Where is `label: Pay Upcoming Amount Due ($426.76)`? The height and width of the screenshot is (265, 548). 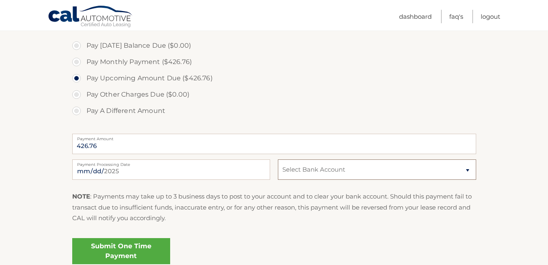 label: Pay Upcoming Amount Due ($426.76) is located at coordinates (274, 78).